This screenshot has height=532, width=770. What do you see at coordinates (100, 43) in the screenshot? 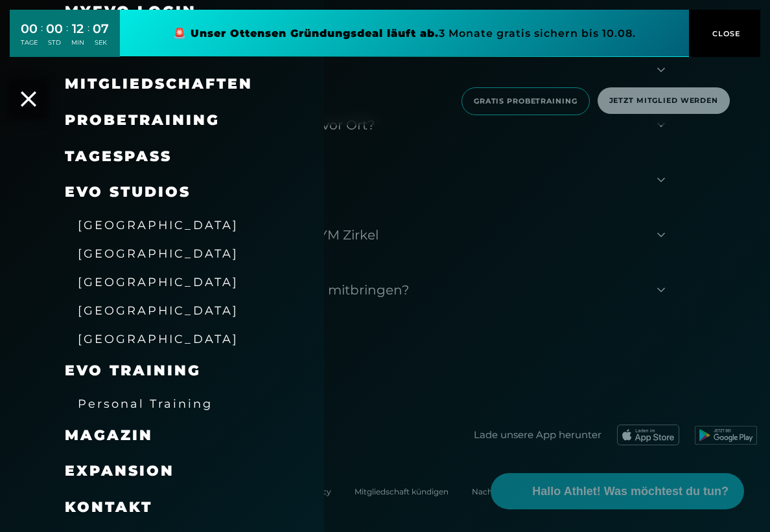
I see `div: SEK` at bounding box center [100, 43].